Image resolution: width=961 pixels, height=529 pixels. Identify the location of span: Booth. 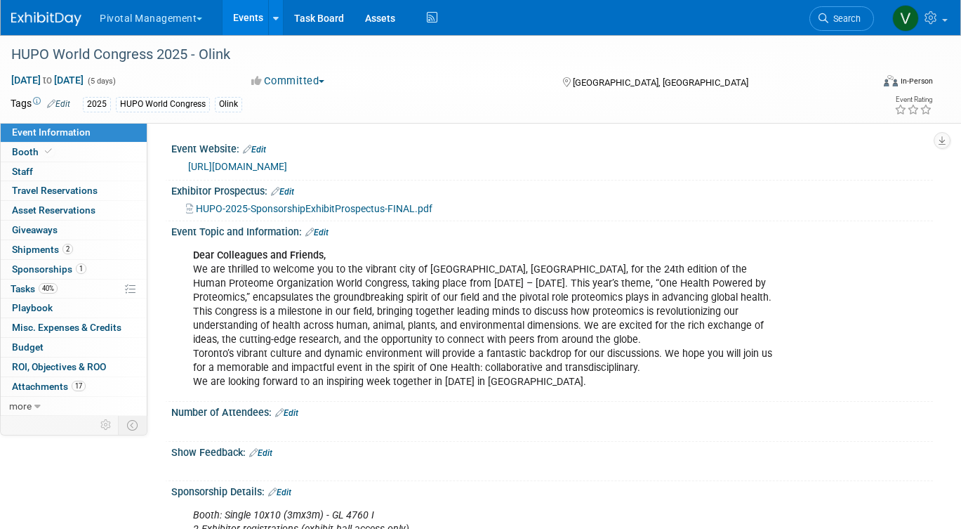
(33, 152).